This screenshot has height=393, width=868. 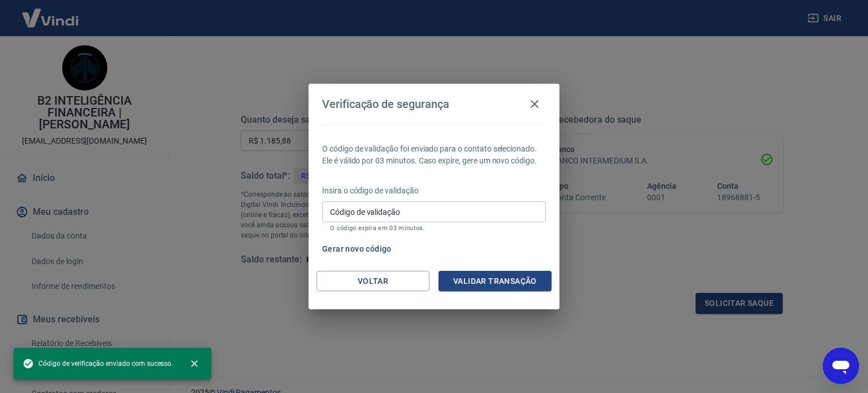 I want to click on button: Voltar, so click(x=373, y=281).